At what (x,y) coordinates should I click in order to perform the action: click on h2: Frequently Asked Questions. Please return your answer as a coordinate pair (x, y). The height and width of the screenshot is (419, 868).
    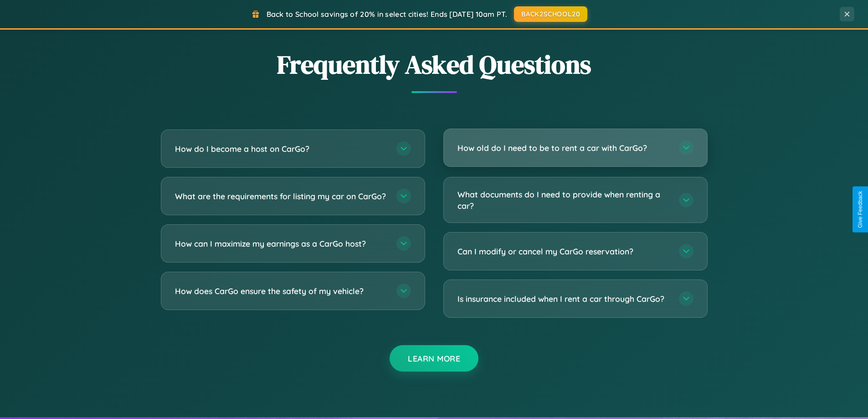
    Looking at the image, I should click on (434, 64).